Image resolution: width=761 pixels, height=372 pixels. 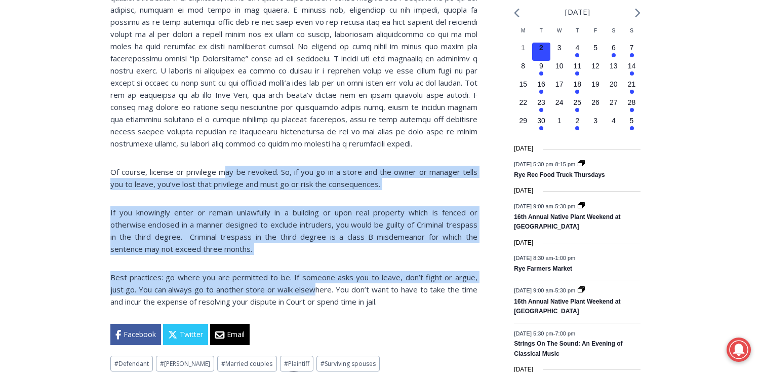 I want to click on button: 28 Has events, so click(x=632, y=106).